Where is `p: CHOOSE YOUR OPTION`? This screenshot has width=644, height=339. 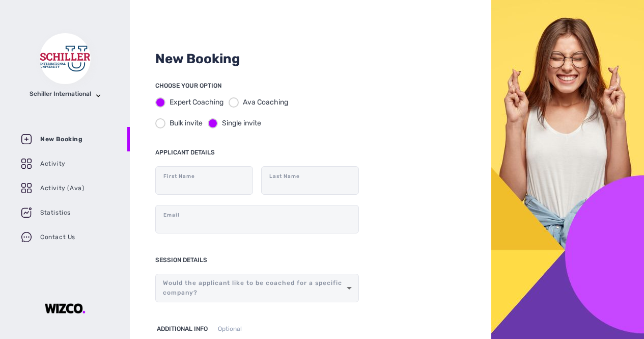 p: CHOOSE YOUR OPTION is located at coordinates (257, 85).